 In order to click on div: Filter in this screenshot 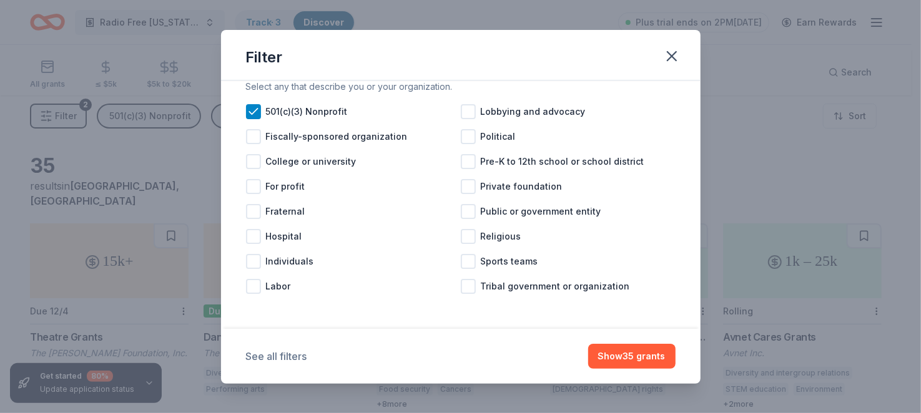, I will do `click(264, 57)`.